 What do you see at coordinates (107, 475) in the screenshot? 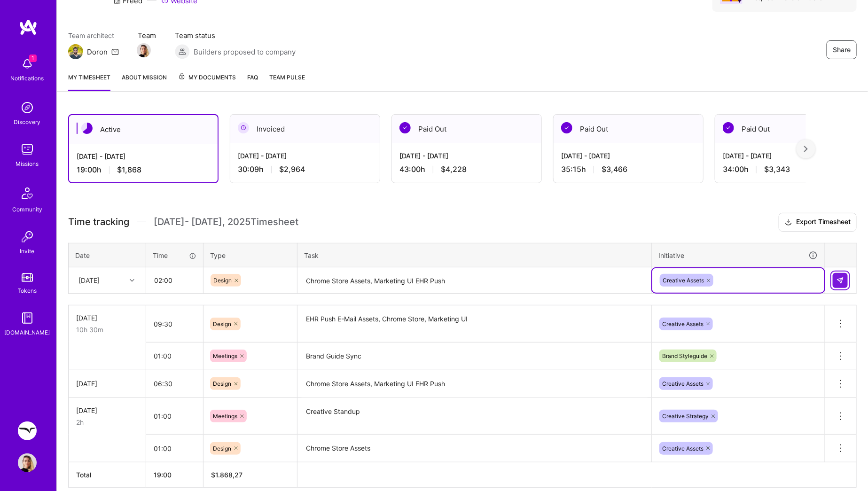
I see `th: Total` at bounding box center [107, 475].